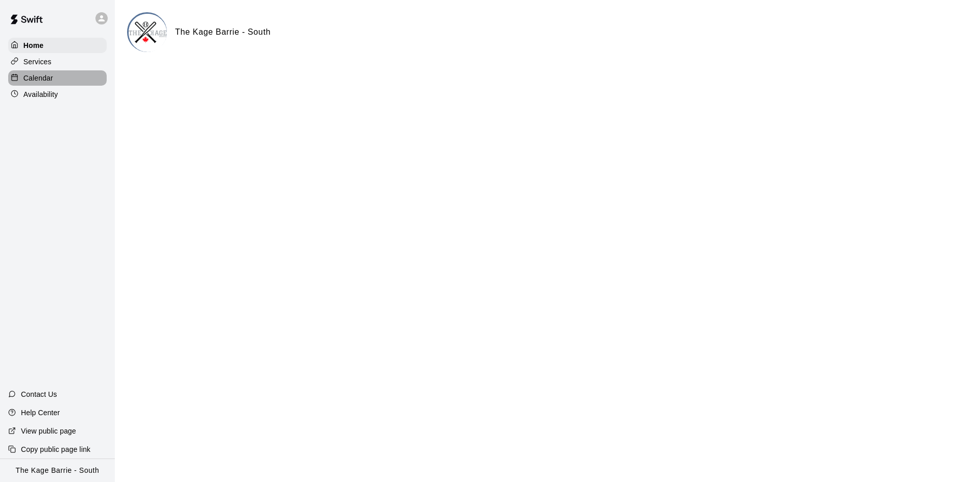 Image resolution: width=980 pixels, height=482 pixels. I want to click on p: View public page, so click(48, 431).